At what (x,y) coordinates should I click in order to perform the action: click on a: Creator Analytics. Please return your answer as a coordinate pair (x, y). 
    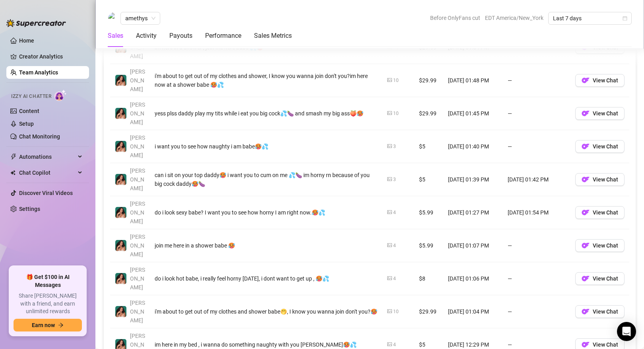
    Looking at the image, I should click on (51, 56).